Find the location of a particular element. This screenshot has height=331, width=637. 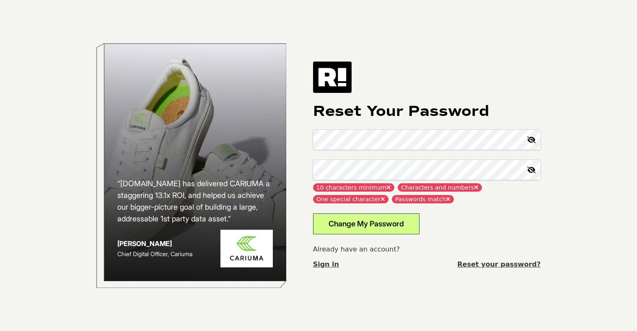

p: Already have an account? is located at coordinates (427, 250).